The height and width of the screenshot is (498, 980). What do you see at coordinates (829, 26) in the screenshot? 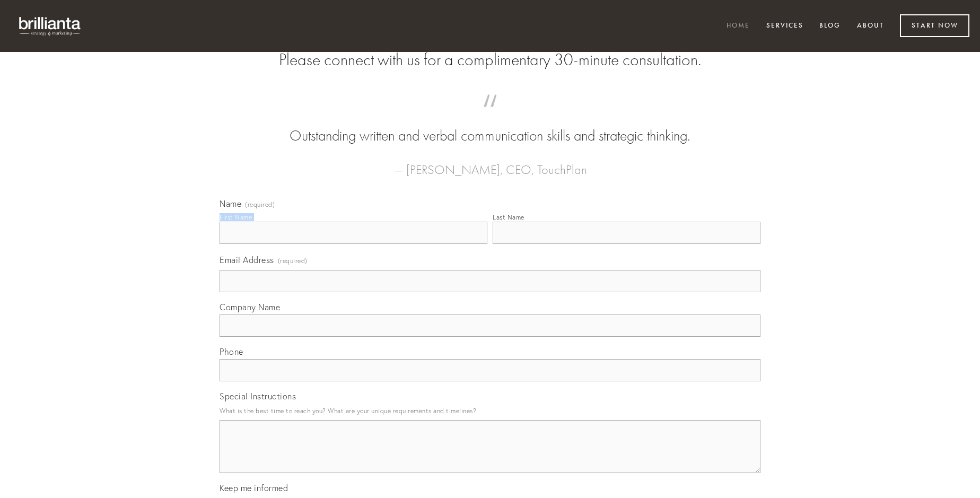
I see `a: Blog` at bounding box center [829, 26].